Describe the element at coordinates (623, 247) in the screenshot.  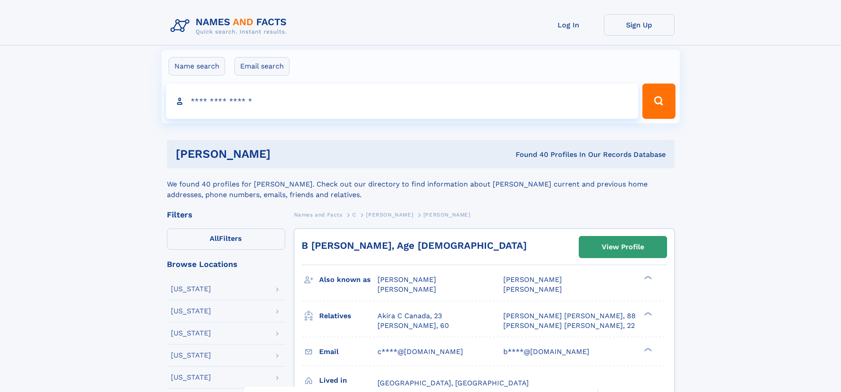
I see `a: View Profile` at that location.